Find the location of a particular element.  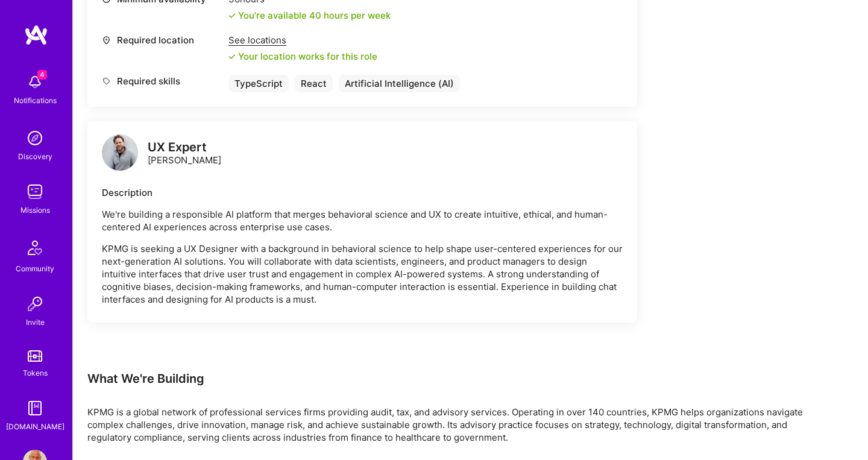

div: Discovery is located at coordinates (35, 156).